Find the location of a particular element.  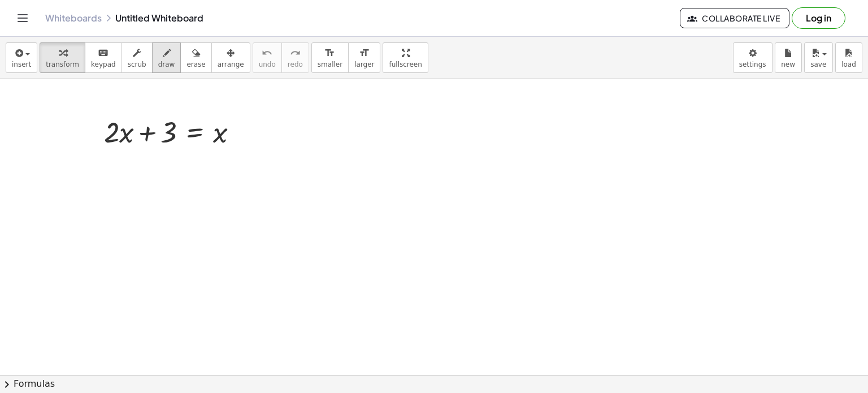

span: erase is located at coordinates (196, 65).